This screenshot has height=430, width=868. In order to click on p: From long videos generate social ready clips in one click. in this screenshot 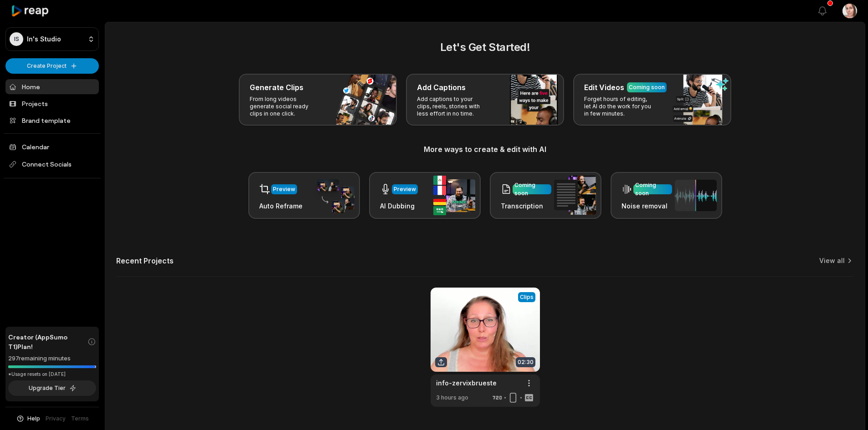, I will do `click(285, 107)`.